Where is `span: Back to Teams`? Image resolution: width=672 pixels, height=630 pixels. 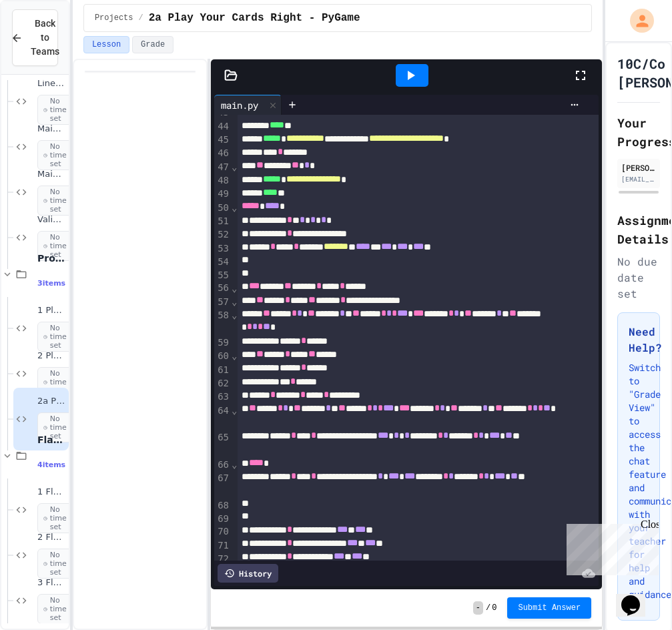
span: Back to Teams is located at coordinates (45, 37).